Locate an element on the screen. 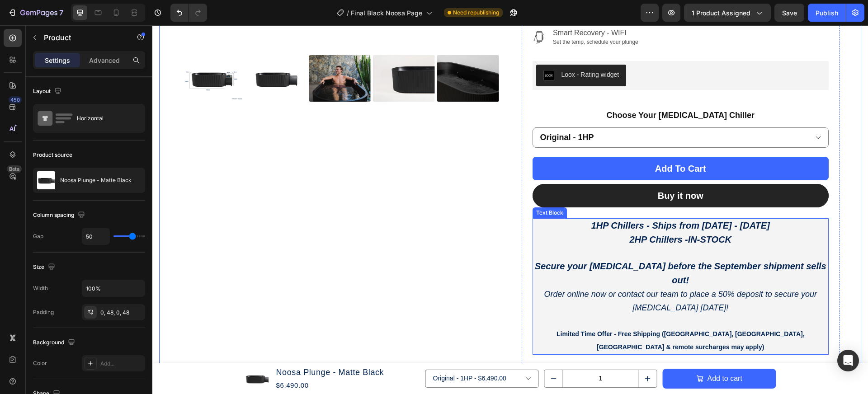  img: product feature img is located at coordinates (46, 181).